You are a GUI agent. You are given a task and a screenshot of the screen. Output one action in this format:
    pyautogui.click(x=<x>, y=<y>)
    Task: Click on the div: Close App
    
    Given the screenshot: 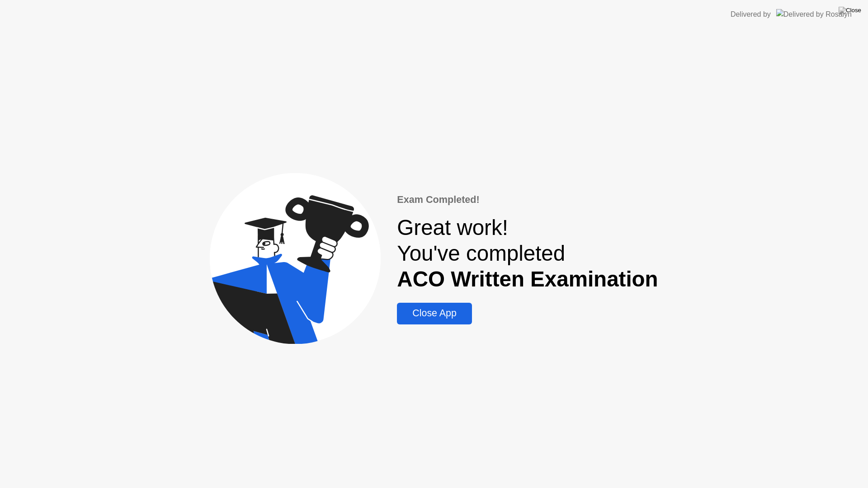 What is the action you would take?
    pyautogui.click(x=434, y=313)
    